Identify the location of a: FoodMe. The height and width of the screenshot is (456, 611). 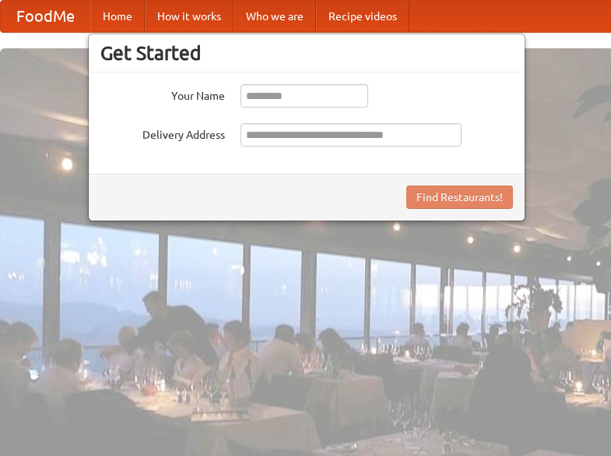
(45, 16).